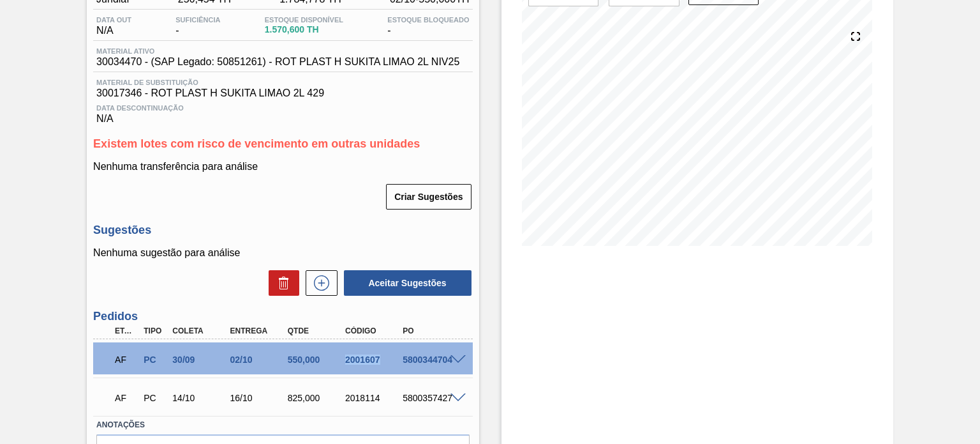 The image size is (980, 444). Describe the element at coordinates (319, 283) in the screenshot. I see `div: Nova sugestão` at that location.